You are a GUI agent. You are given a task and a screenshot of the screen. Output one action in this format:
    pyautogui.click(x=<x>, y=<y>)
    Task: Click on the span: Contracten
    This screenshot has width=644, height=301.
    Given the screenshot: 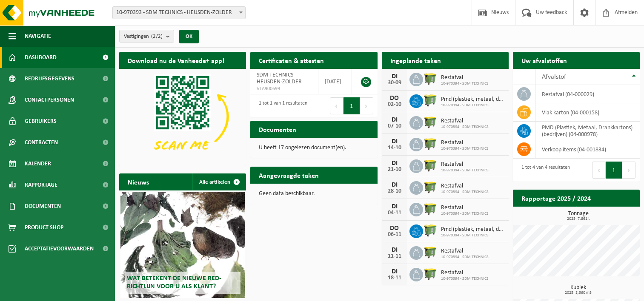 What is the action you would take?
    pyautogui.click(x=41, y=142)
    